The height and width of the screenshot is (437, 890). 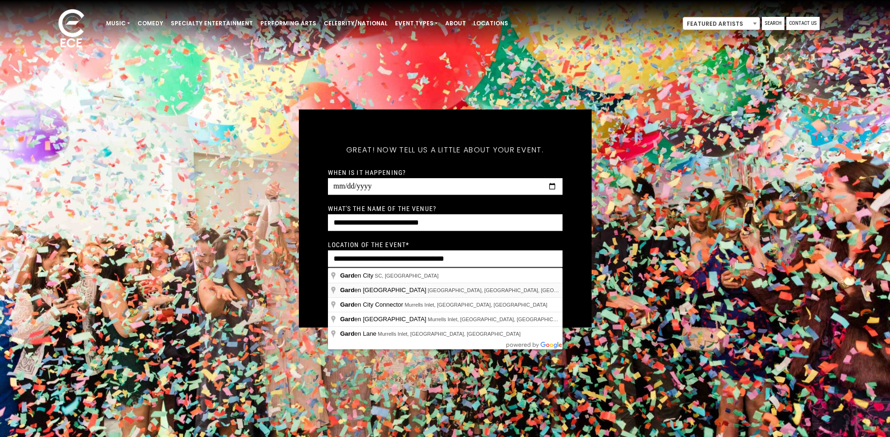 I want to click on a: Event Types, so click(x=416, y=23).